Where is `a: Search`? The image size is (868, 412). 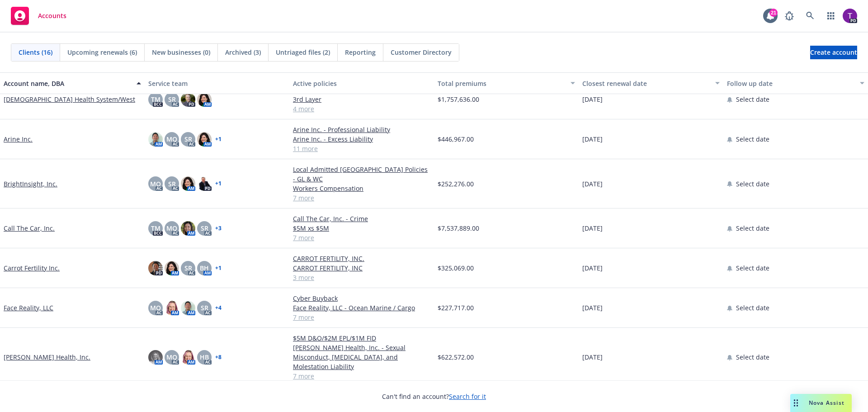
a: Search is located at coordinates (810, 16).